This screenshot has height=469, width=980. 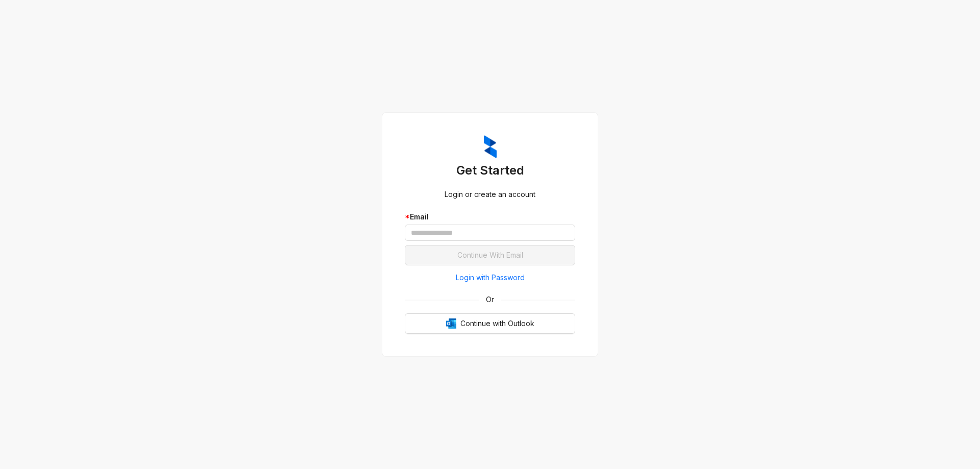 What do you see at coordinates (490, 195) in the screenshot?
I see `div: Login or create an account` at bounding box center [490, 195].